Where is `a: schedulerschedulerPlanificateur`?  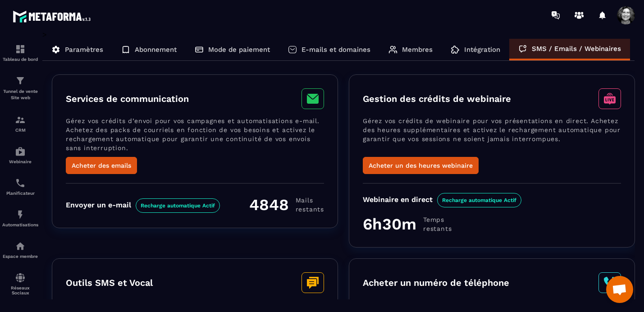
a: schedulerschedulerPlanificateur is located at coordinates (20, 186).